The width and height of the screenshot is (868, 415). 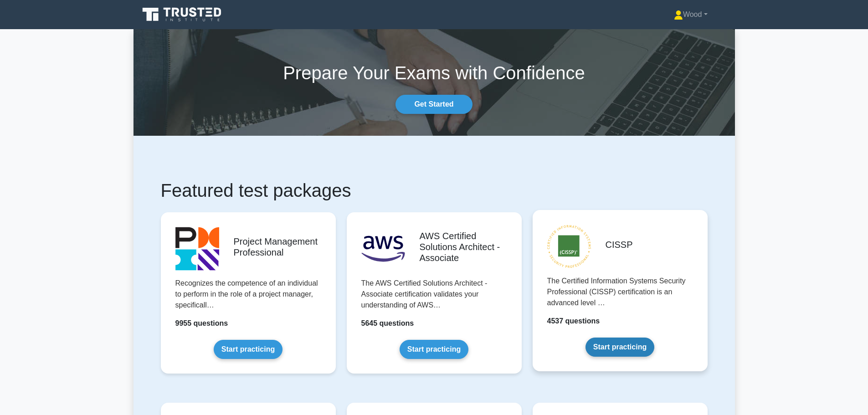 I want to click on h1: Prepare Your Exams with Confidence, so click(x=435, y=73).